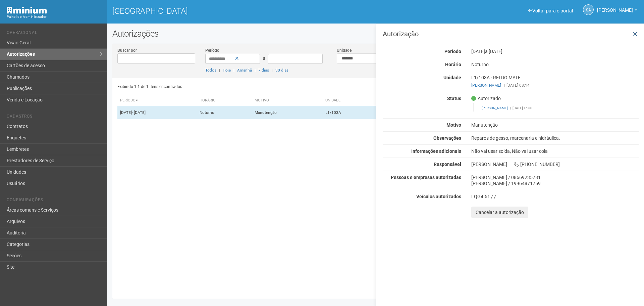 The image size is (644, 306). Describe the element at coordinates (287, 112) in the screenshot. I see `td: Manutenção` at that location.